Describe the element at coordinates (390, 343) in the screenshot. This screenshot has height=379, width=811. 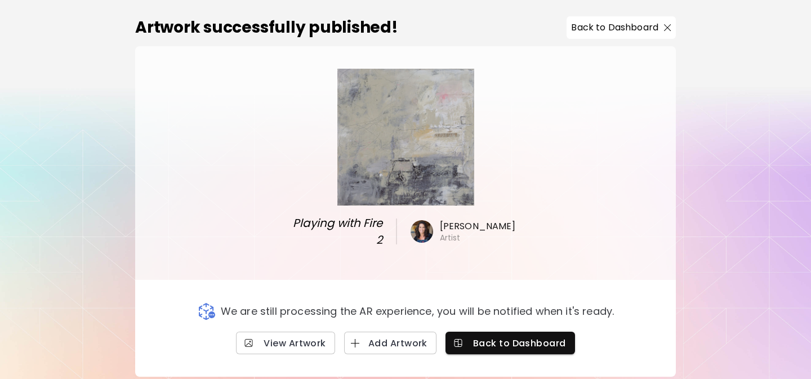
I see `button: Add Artwork` at that location.